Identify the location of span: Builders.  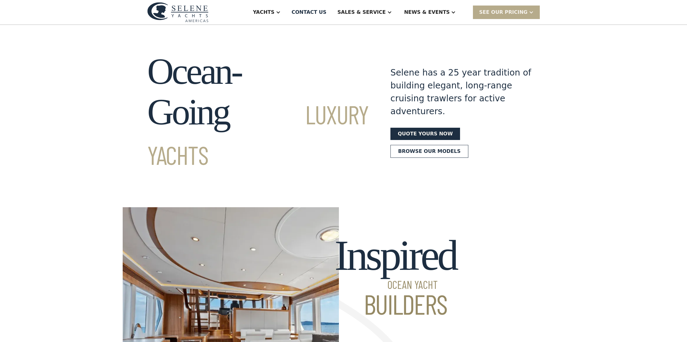
(395, 304).